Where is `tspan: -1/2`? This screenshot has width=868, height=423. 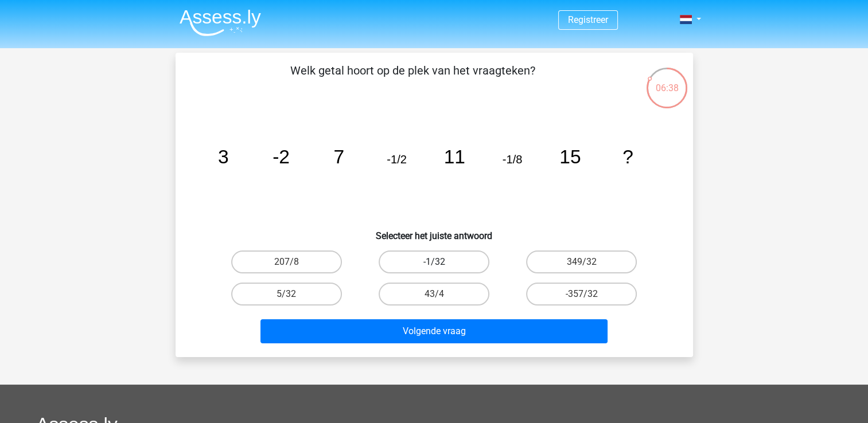
tspan: -1/2 is located at coordinates (396, 159).